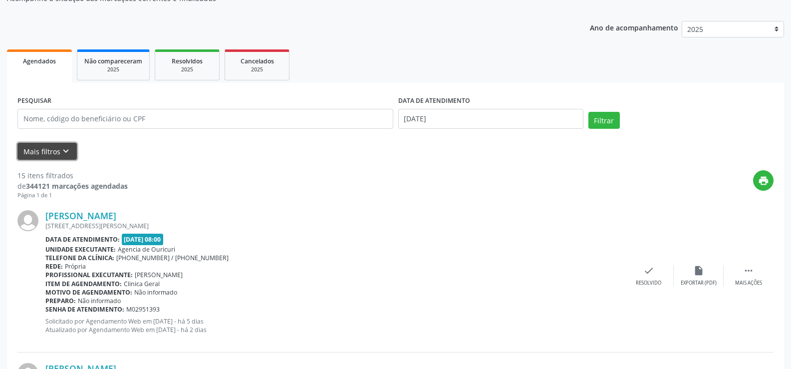 Image resolution: width=791 pixels, height=369 pixels. What do you see at coordinates (604, 120) in the screenshot?
I see `button: Filtrar` at bounding box center [604, 120].